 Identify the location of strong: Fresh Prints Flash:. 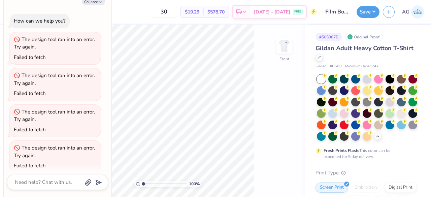
(342, 151).